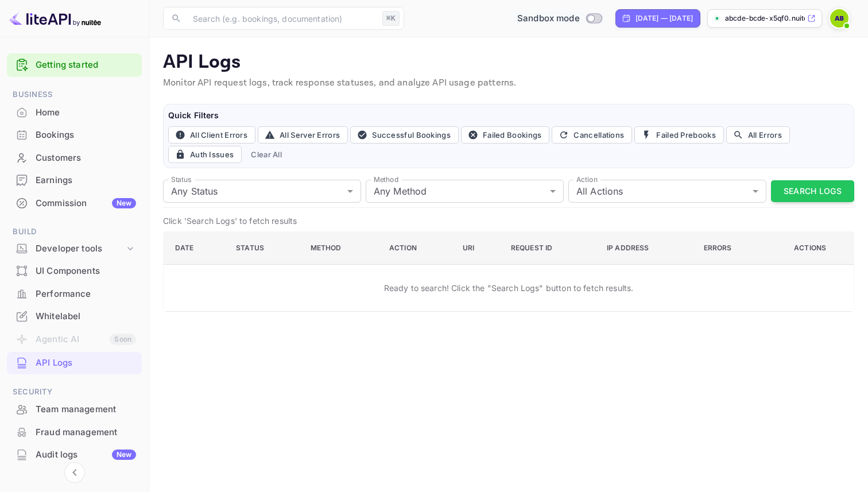 This screenshot has height=492, width=868. Describe the element at coordinates (74, 232) in the screenshot. I see `span: Build` at that location.